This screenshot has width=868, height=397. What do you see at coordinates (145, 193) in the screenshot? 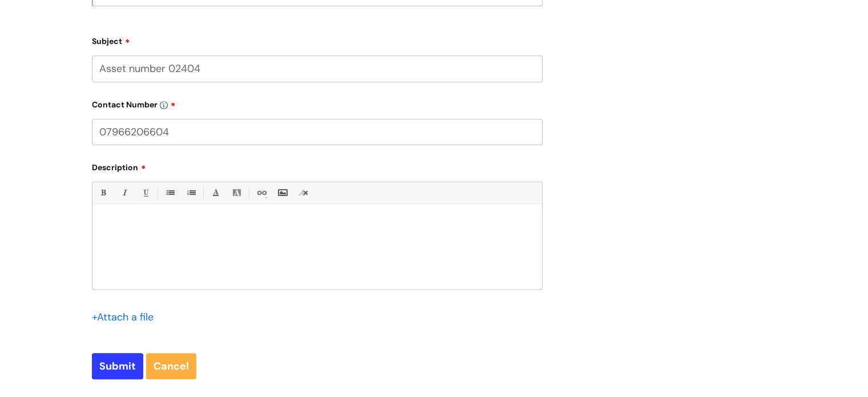
I see `a: Underline(Ctrl-U)` at bounding box center [145, 193].